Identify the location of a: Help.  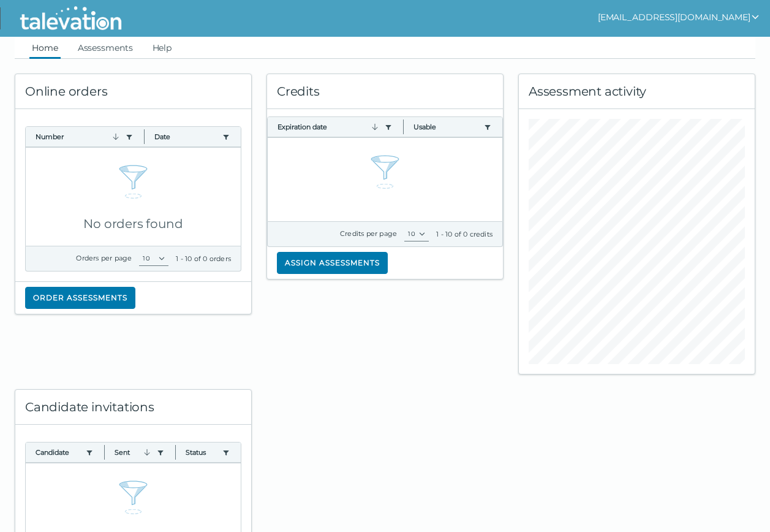
(162, 48).